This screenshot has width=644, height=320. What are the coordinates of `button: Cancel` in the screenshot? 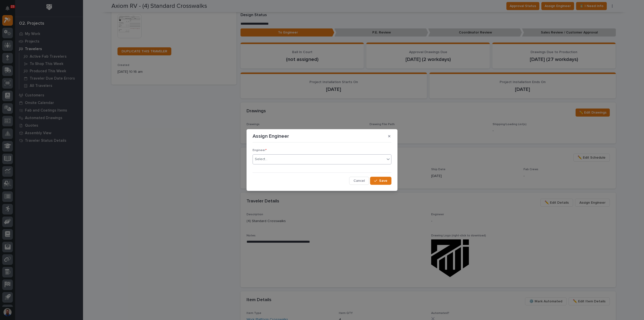 It's located at (359, 181).